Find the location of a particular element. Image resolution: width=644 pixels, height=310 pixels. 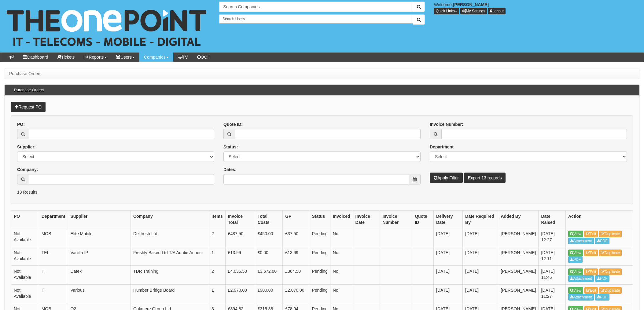

td: £13.99 is located at coordinates (296, 256).